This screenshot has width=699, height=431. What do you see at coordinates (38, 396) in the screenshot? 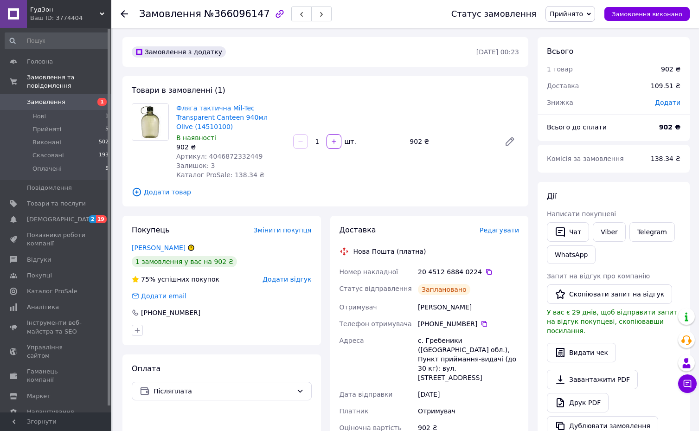
I see `span: Маркет` at bounding box center [38, 396].